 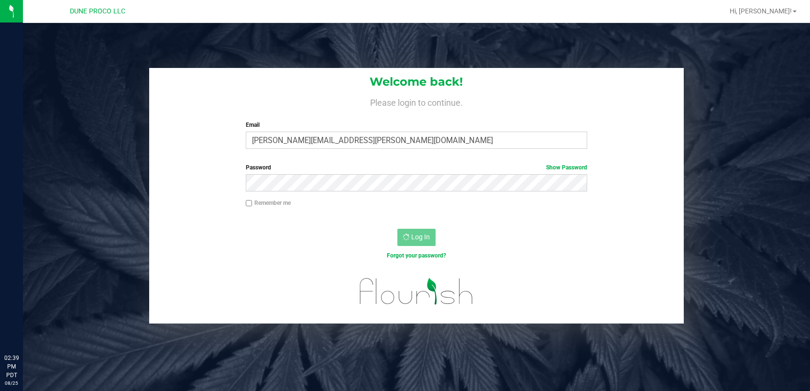 What do you see at coordinates (567, 167) in the screenshot?
I see `a: Show Password` at bounding box center [567, 167].